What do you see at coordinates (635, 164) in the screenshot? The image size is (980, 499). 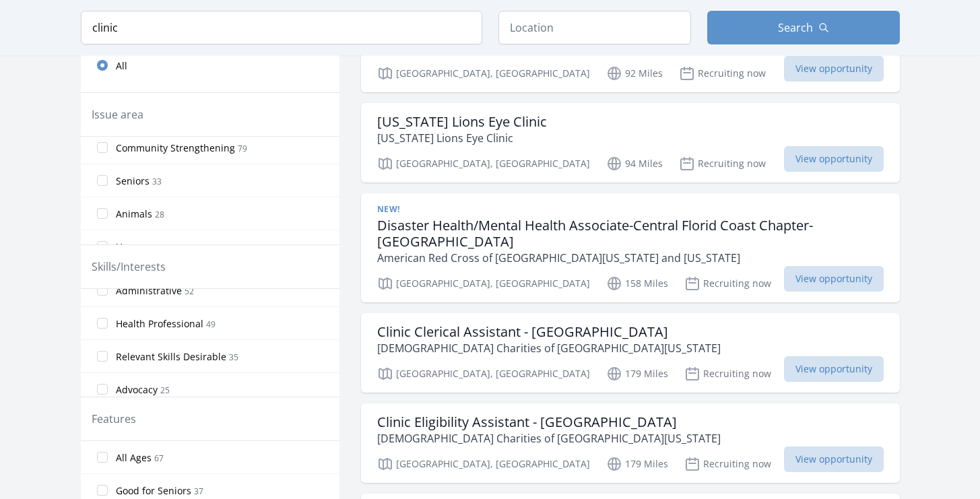 I see `p: 94 Miles` at bounding box center [635, 164].